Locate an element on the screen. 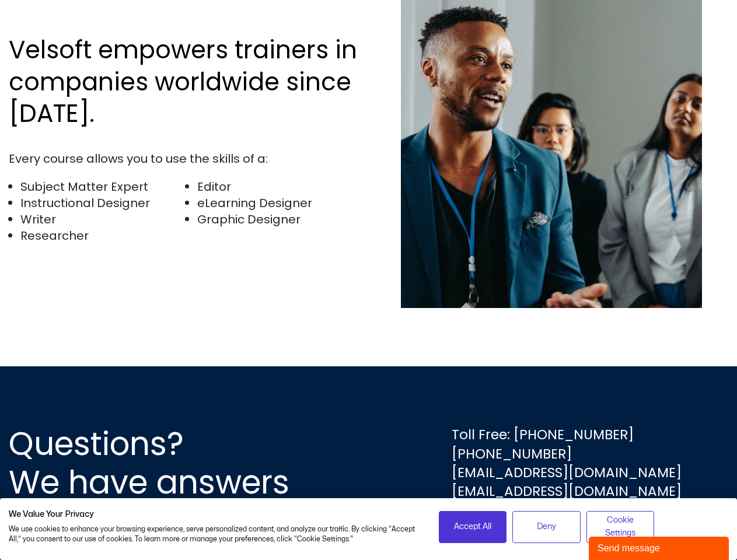 This screenshot has height=560, width=737. li: Editor is located at coordinates (280, 187).